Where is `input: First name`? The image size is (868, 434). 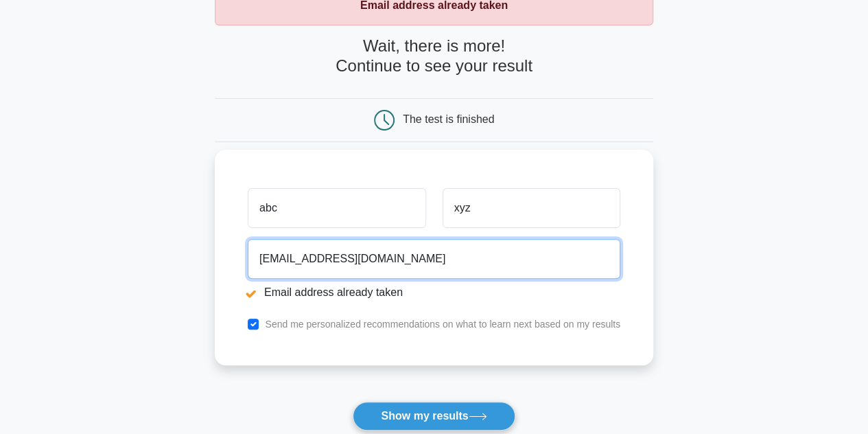 input: First name is located at coordinates (336, 208).